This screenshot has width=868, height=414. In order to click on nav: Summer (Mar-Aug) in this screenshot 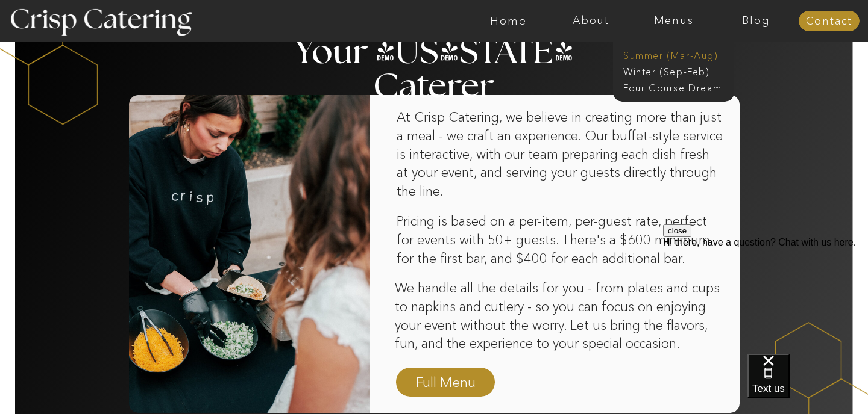, I will do `click(677, 54)`.